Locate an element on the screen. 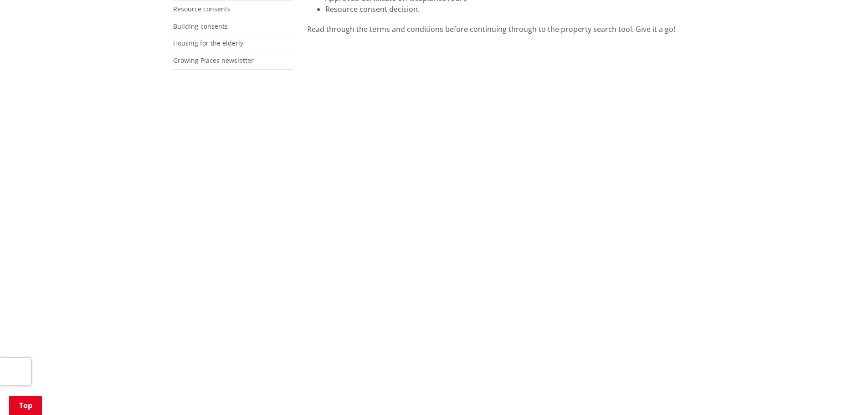  div: Read through the terms and conditions before continuing through to the property search tool. Give... is located at coordinates (501, 29).